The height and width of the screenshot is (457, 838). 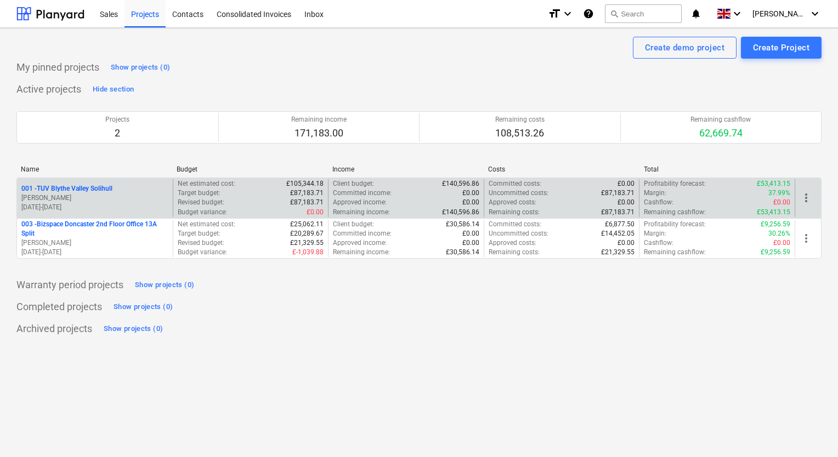 I want to click on div: Name, so click(x=94, y=169).